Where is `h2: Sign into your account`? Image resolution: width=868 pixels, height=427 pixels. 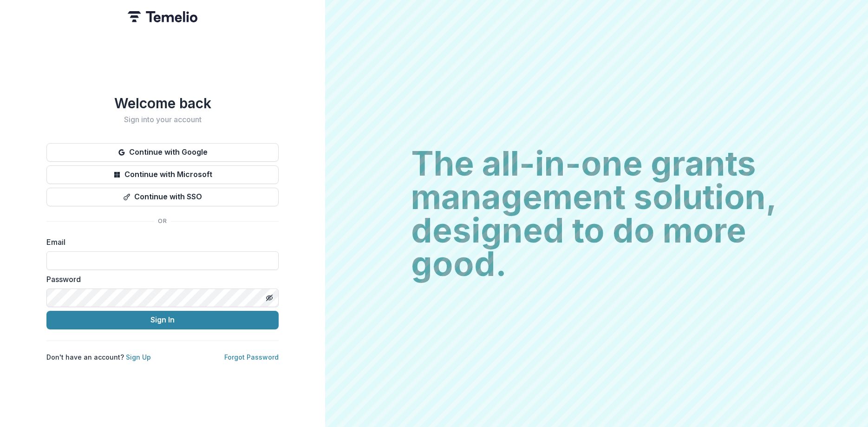 h2: Sign into your account is located at coordinates (162, 119).